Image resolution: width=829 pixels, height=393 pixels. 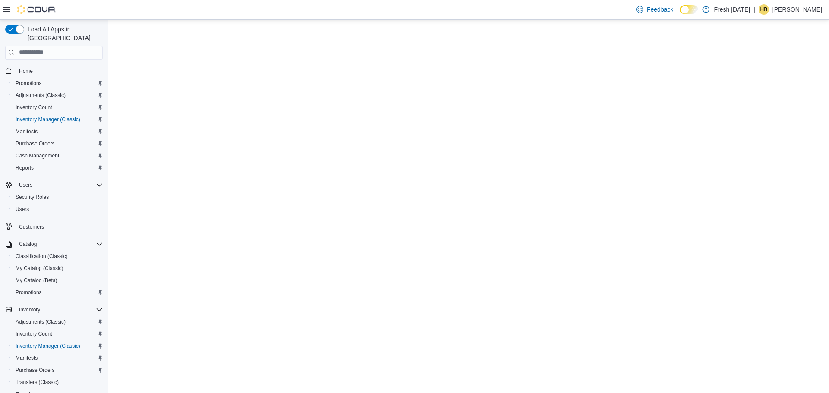 I want to click on a: Cash Management, so click(x=37, y=156).